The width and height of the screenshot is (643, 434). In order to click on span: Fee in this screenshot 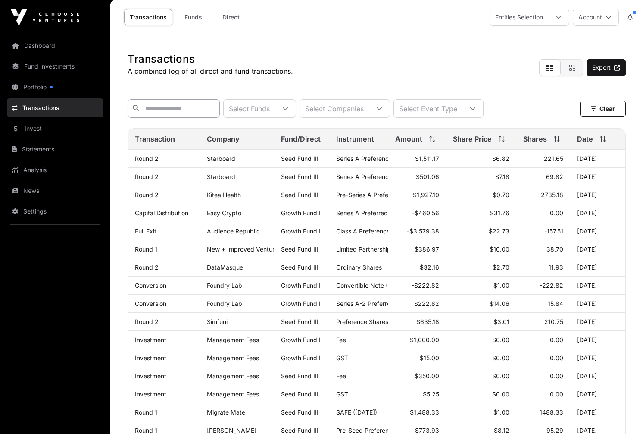, I will do `click(341, 375)`.